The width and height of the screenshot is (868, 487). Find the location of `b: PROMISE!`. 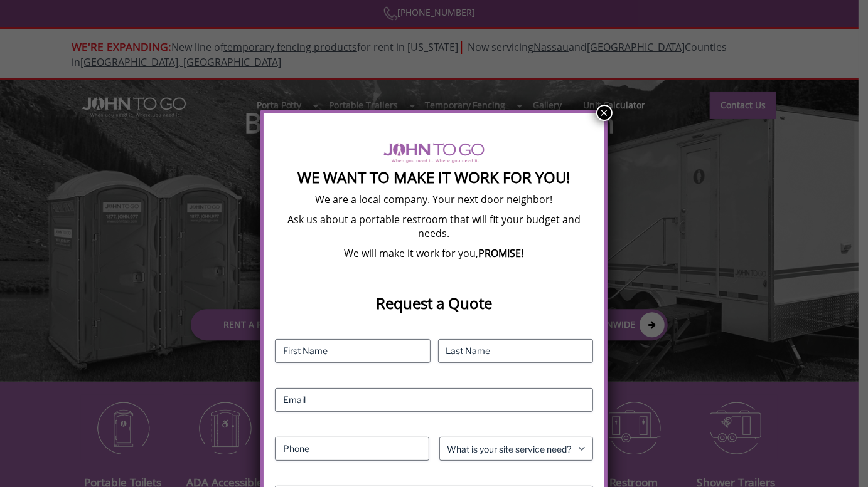

b: PROMISE! is located at coordinates (501, 253).